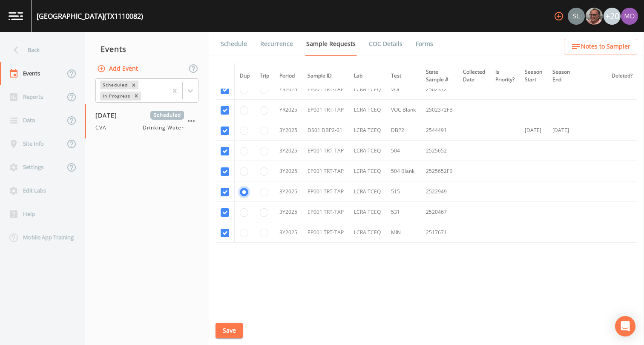  Describe the element at coordinates (534, 76) in the screenshot. I see `th: Season Start` at that location.